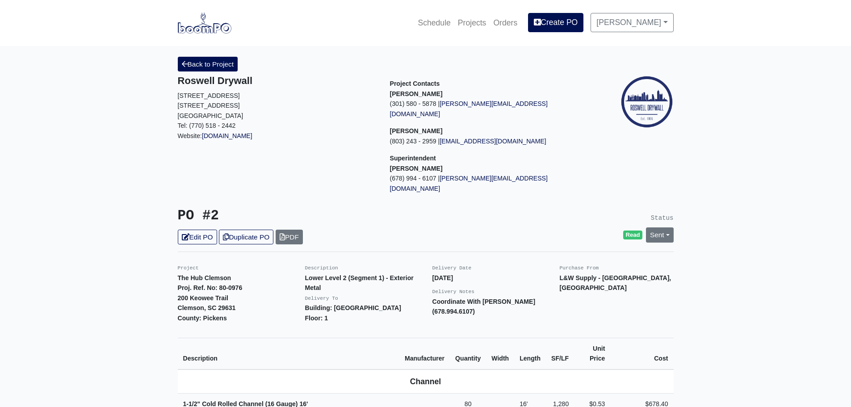  Describe the element at coordinates (489, 141) in the screenshot. I see `p: (803) 243 - 2959 |` at that location.